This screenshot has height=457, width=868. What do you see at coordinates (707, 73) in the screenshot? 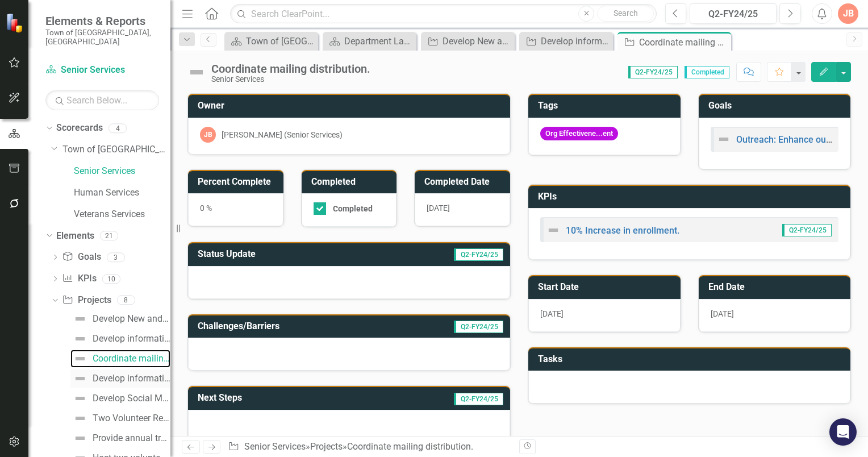
I see `span: Completed` at bounding box center [707, 73].